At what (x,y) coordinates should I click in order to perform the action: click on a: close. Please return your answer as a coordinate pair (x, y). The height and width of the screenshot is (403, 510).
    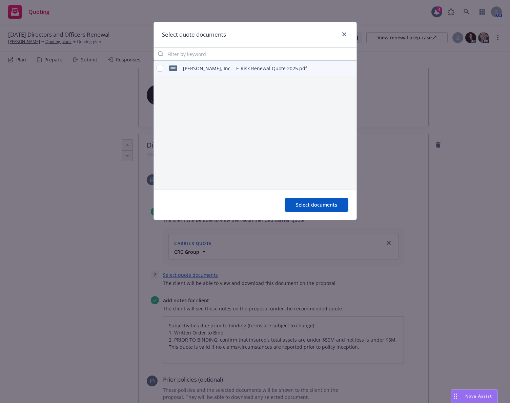
    Looking at the image, I should click on (344, 34).